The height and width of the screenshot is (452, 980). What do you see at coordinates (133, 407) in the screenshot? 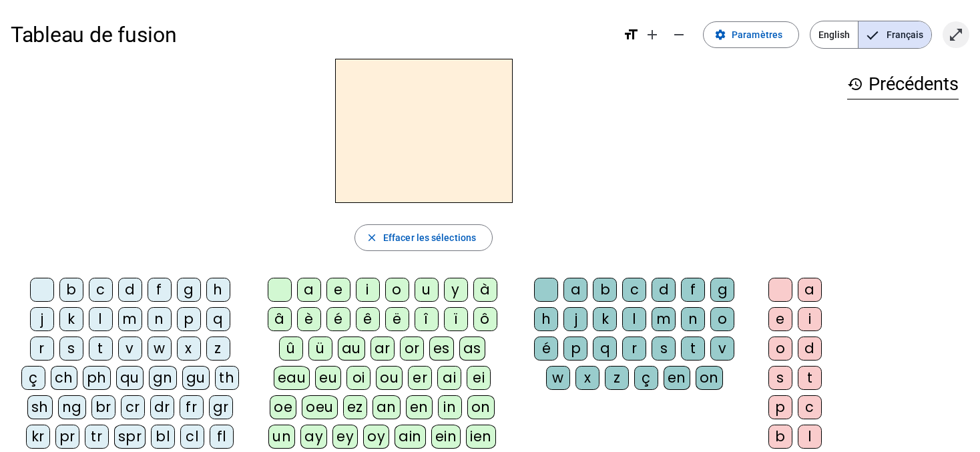
I see `div: cr` at bounding box center [133, 407].